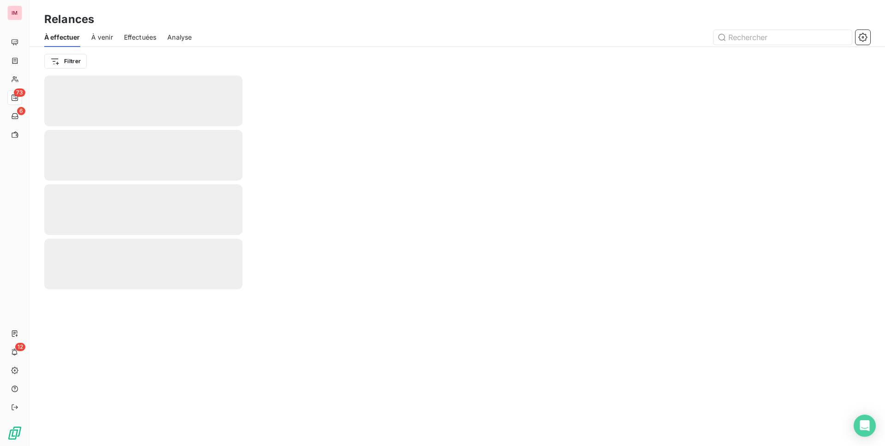 Image resolution: width=885 pixels, height=446 pixels. Describe the element at coordinates (21, 111) in the screenshot. I see `span: 6` at that location.